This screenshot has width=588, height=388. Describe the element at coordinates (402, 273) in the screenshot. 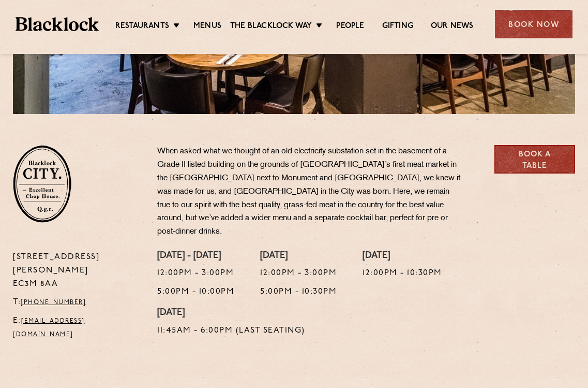

I see `p: 12:00pm - 10:30pm` at that location.